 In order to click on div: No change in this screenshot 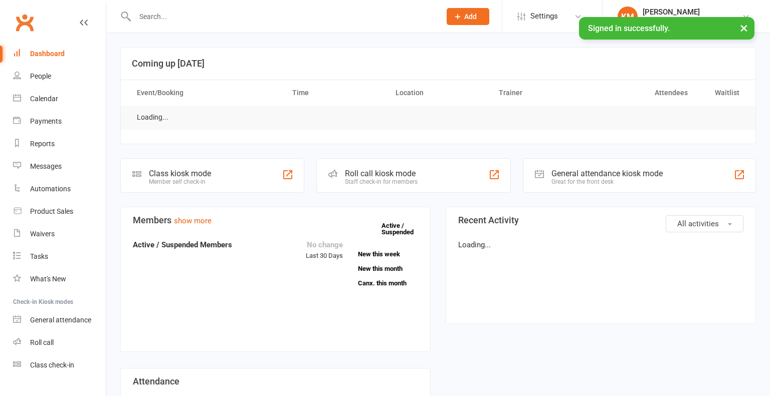, I will do `click(324, 245)`.